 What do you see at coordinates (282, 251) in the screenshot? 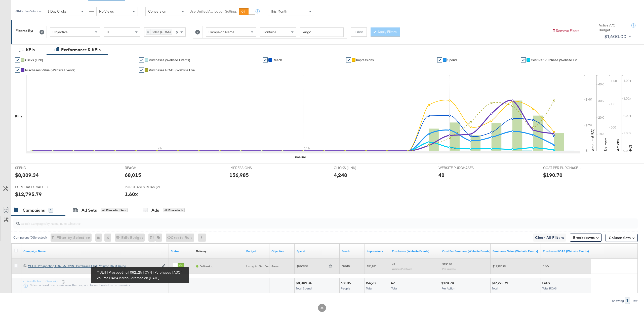
I see `a: Your campaign's objective.` at bounding box center [282, 251].